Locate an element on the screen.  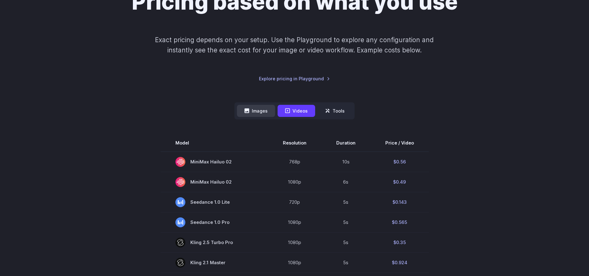
th: Price / Video is located at coordinates (400, 143).